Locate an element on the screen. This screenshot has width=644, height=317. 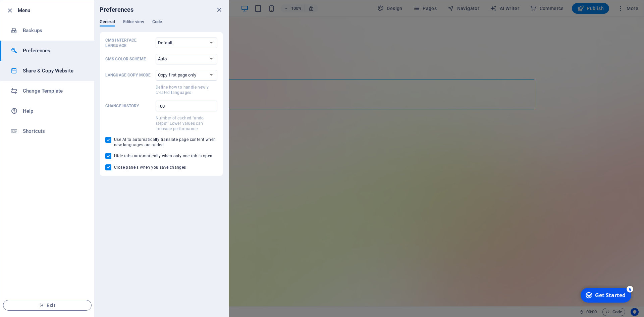
span: Editor view is located at coordinates (134, 22).